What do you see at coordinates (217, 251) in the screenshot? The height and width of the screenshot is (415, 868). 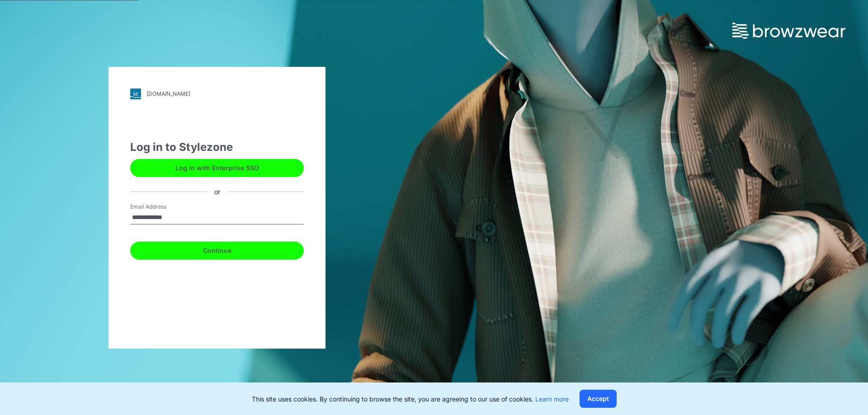 I see `button: Continue` at bounding box center [217, 251].